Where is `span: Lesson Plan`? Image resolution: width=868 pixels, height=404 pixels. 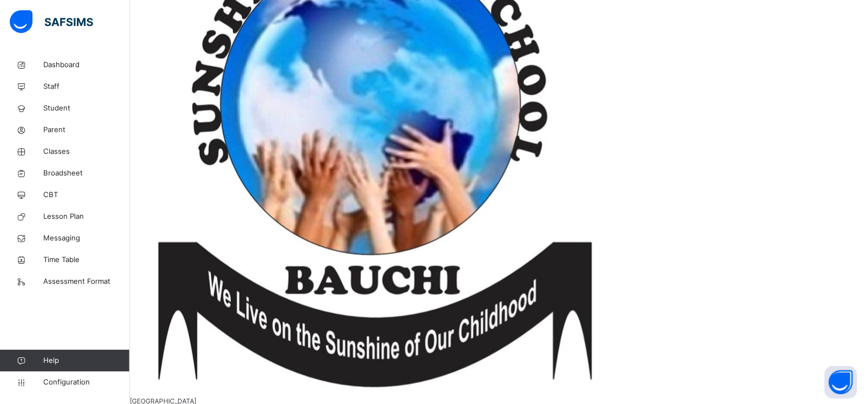
span: Lesson Plan is located at coordinates (87, 217).